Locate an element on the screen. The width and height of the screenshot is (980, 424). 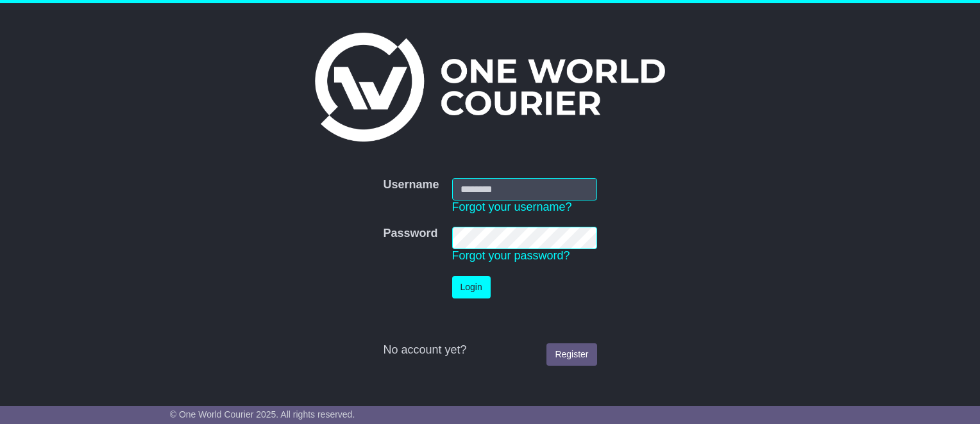
a: Forgot your password? is located at coordinates (511, 256).